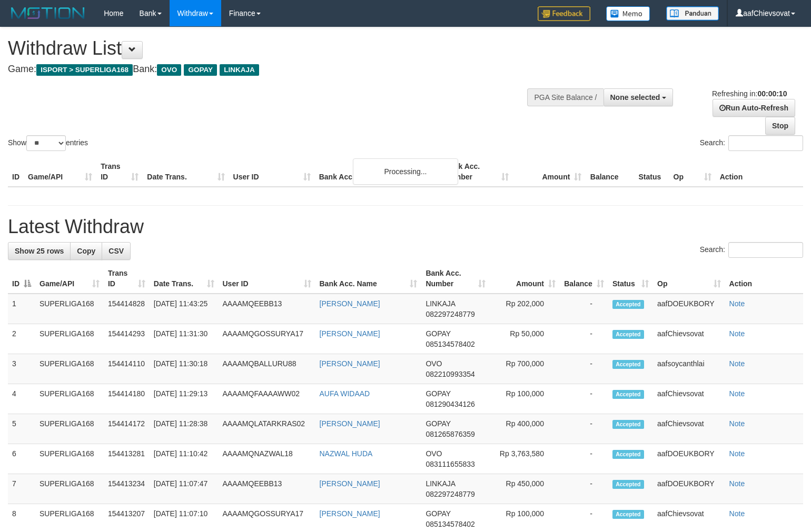  Describe the element at coordinates (688, 279) in the screenshot. I see `th: Op: activate to sort column ascending` at that location.